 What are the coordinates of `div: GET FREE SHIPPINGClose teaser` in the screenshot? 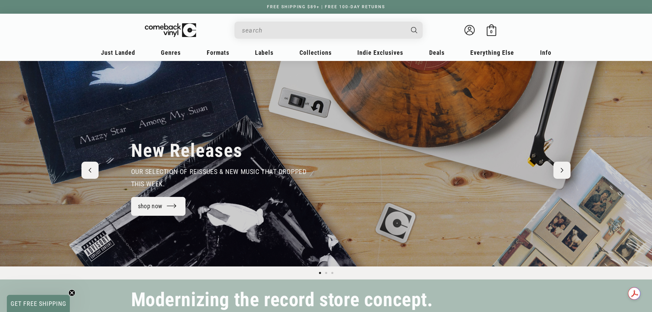 It's located at (38, 303).